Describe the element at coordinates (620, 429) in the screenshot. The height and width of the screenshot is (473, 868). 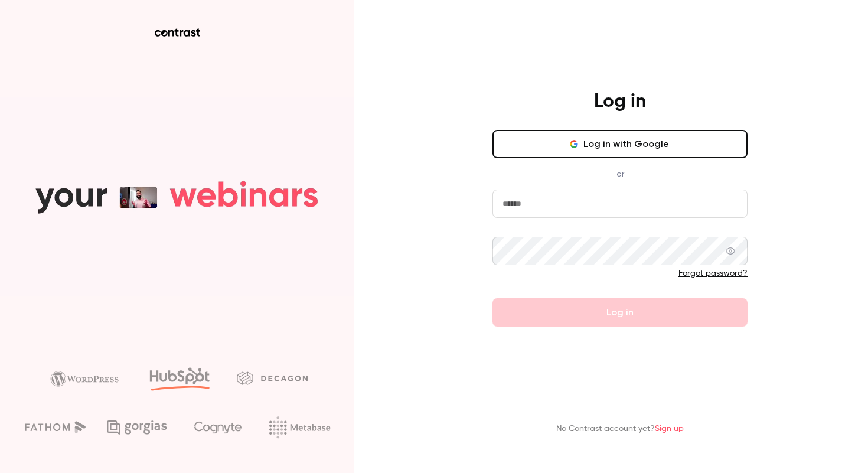
I see `p: No Contrast account yet?` at that location.